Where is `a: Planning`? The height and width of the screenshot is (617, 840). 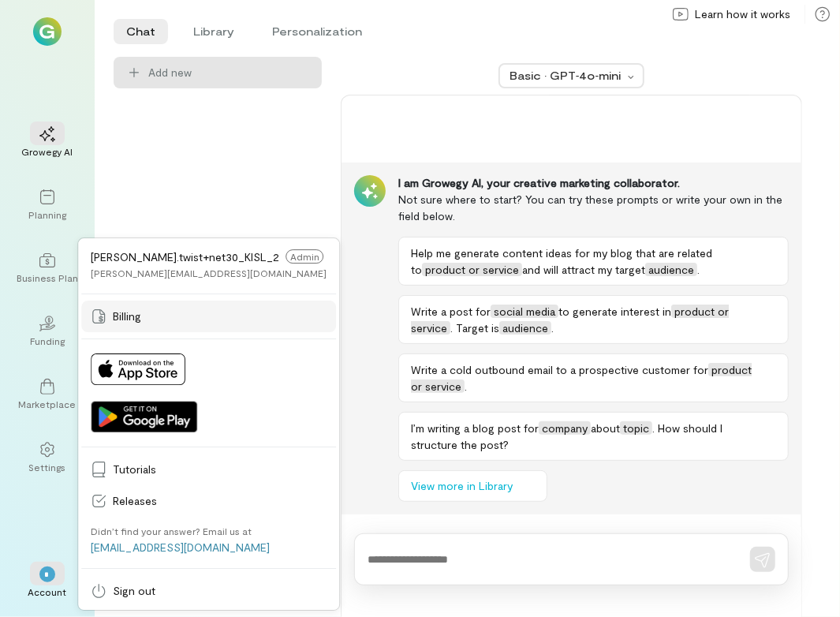 a: Planning is located at coordinates (47, 205).